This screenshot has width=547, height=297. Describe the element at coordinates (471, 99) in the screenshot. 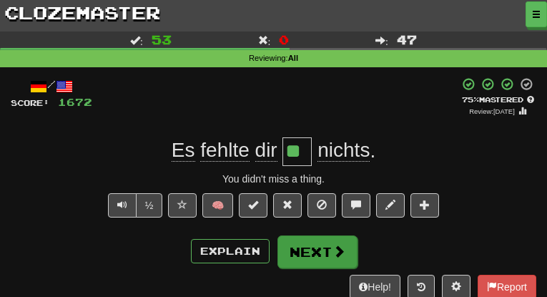

I see `span: 75 %` at that location.